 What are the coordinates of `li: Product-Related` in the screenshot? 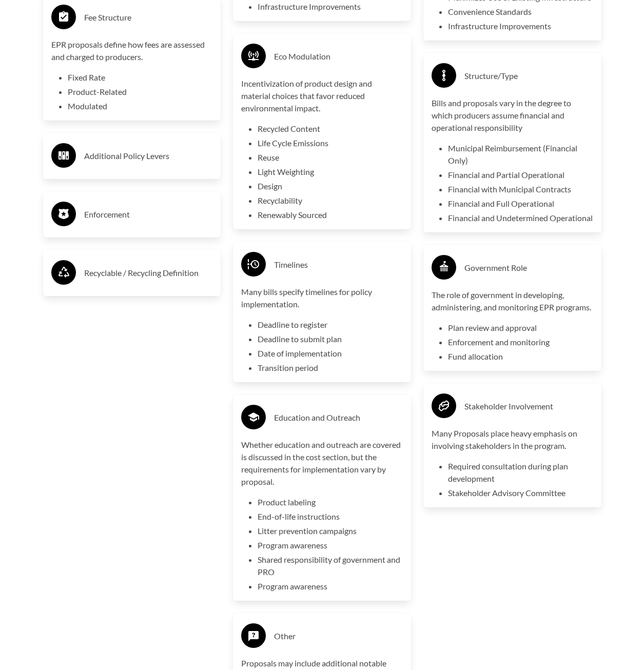 It's located at (140, 92).